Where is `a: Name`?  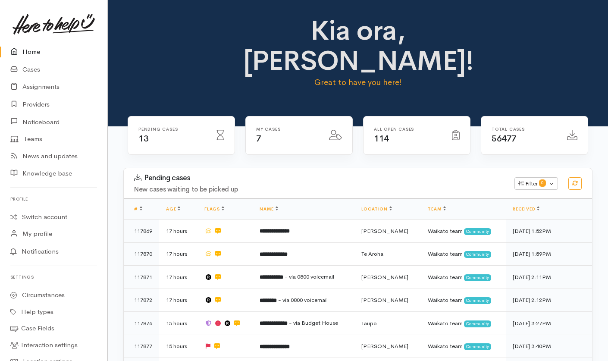
a: Name is located at coordinates (269, 209).